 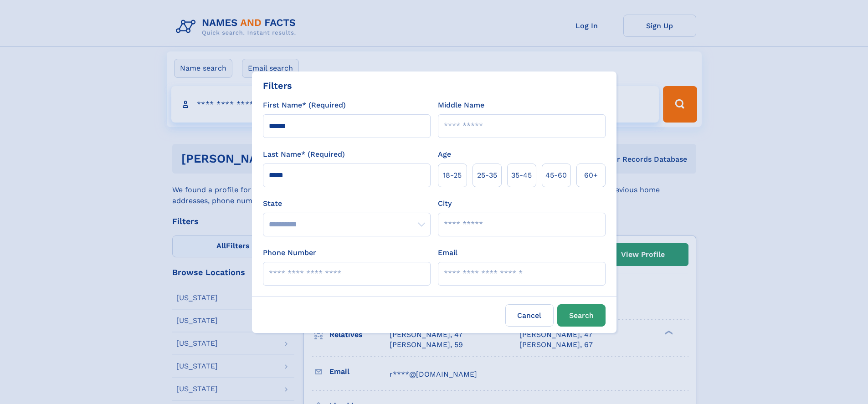 What do you see at coordinates (304, 155) in the screenshot?
I see `label: Last Name* (Required)` at bounding box center [304, 155].